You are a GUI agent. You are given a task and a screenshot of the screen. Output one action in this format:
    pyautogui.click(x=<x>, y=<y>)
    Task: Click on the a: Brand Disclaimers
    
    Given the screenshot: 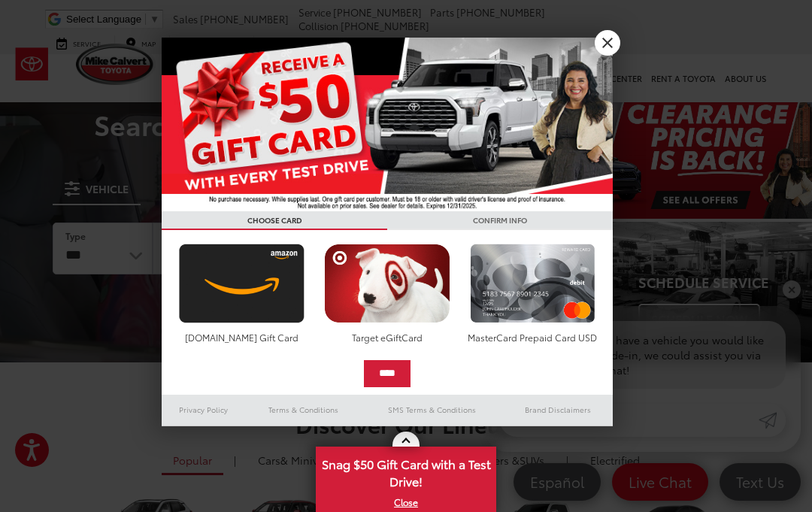 What is the action you would take?
    pyautogui.click(x=558, y=410)
    